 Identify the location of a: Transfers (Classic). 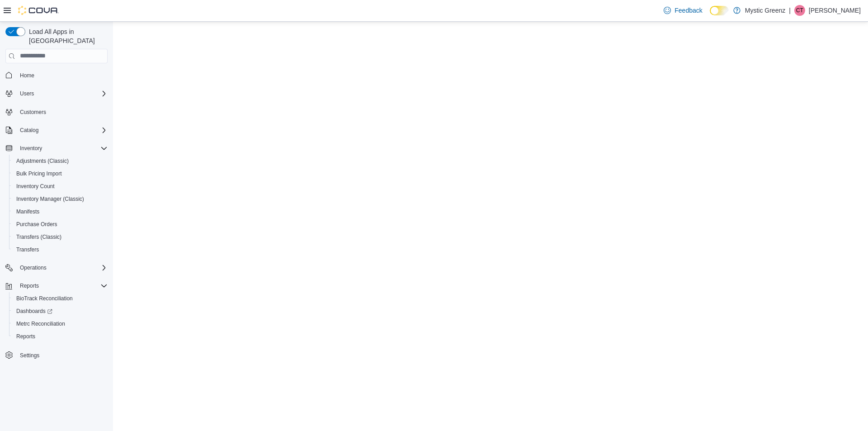
(39, 237).